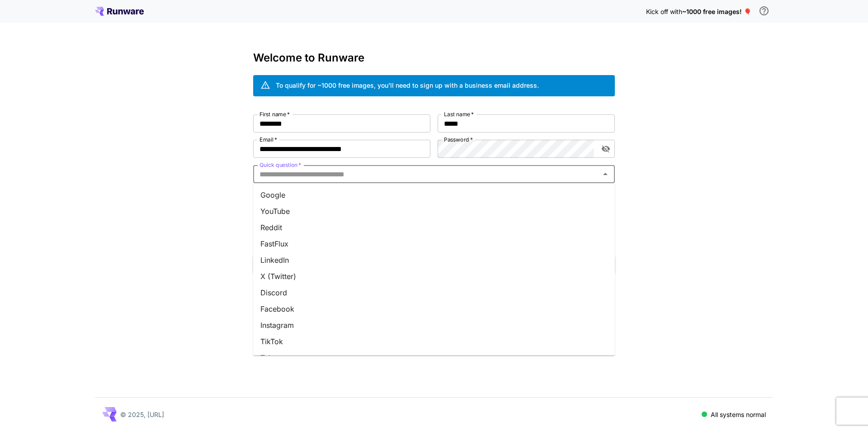 The image size is (868, 431). Describe the element at coordinates (459, 114) in the screenshot. I see `label: Last name` at that location.